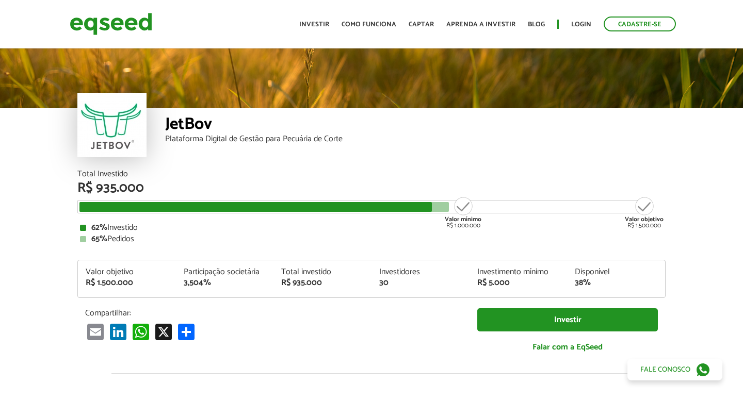 This screenshot has width=743, height=401. I want to click on a: X, so click(164, 332).